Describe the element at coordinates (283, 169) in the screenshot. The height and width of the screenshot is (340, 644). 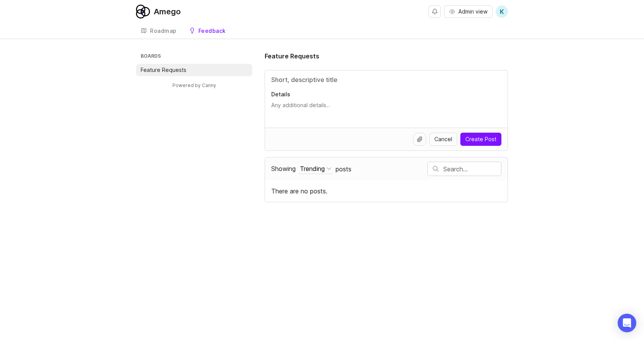
I see `span: Showing` at that location.